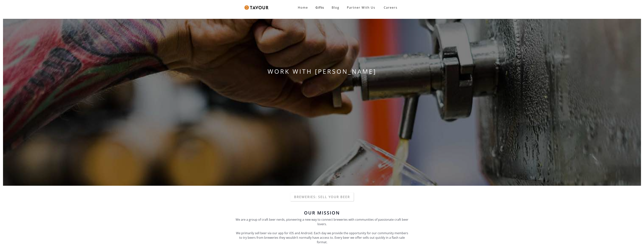 This screenshot has width=644, height=247. What do you see at coordinates (320, 8) in the screenshot?
I see `a: Gifts` at bounding box center [320, 8].